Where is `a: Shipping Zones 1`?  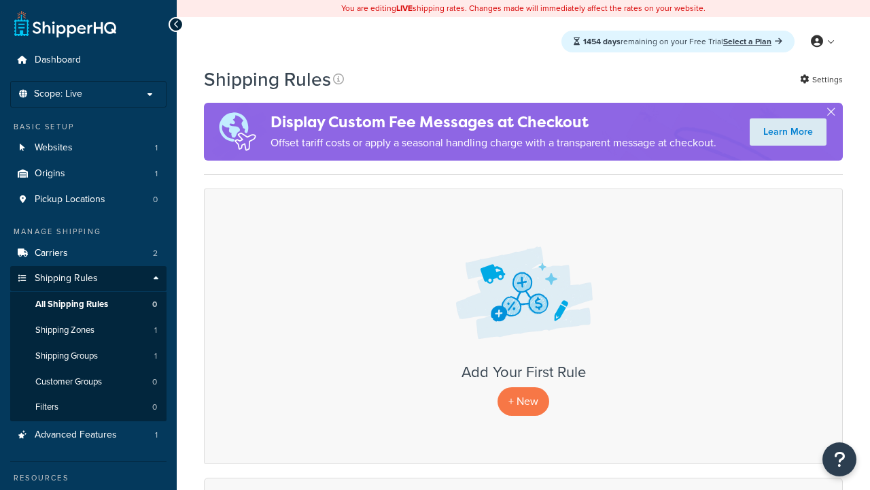
a: Shipping Zones 1 is located at coordinates (88, 330).